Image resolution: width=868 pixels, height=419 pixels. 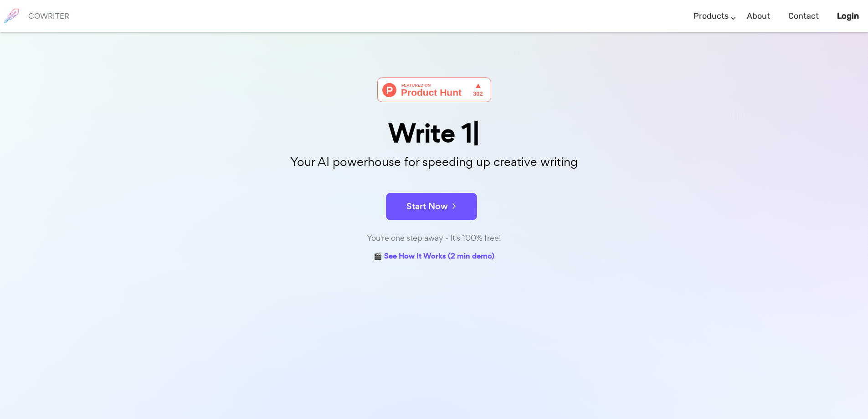 What do you see at coordinates (848, 16) in the screenshot?
I see `b: Login` at bounding box center [848, 16].